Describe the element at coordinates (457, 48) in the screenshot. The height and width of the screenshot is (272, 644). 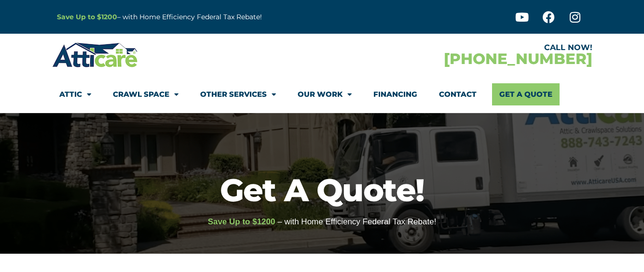
I see `div: CALL NOW!` at that location.